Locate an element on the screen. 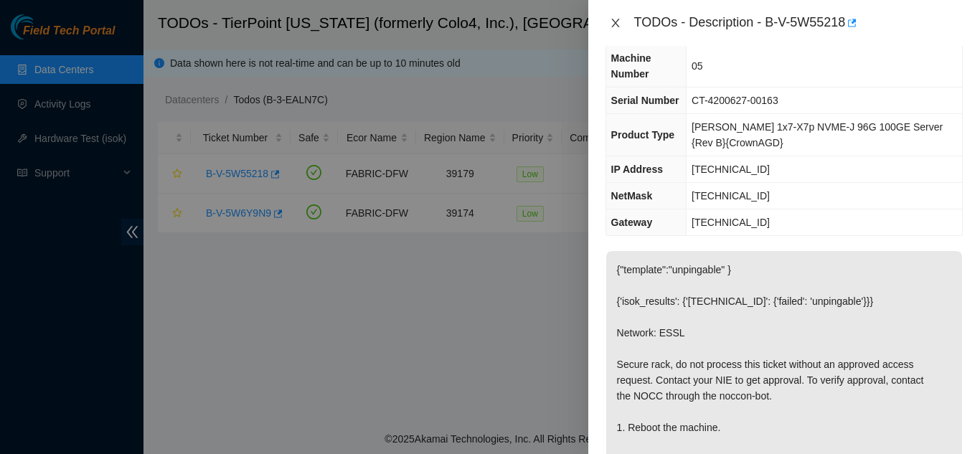 The image size is (980, 454). span: Product Type is located at coordinates (643, 134).